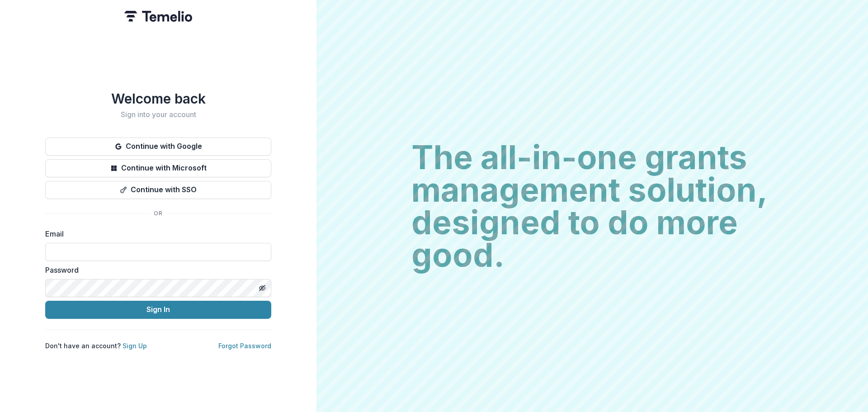  What do you see at coordinates (135, 346) in the screenshot?
I see `a: Sign Up` at bounding box center [135, 346].